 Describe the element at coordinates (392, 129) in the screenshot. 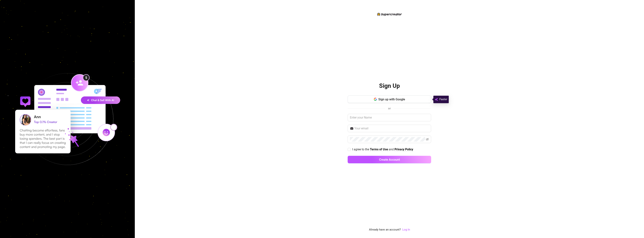

I see `input: Your email` at that location.